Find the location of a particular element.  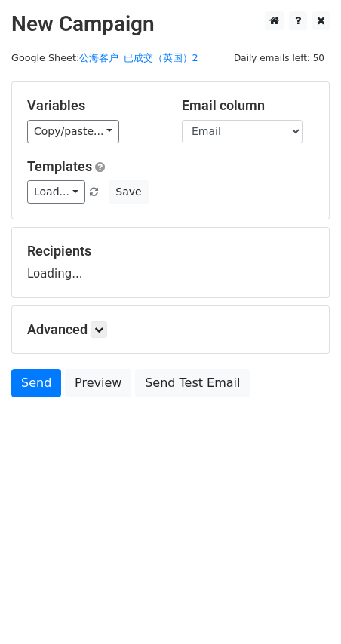

a: Daily emails left: 50 is located at coordinates (279, 57).